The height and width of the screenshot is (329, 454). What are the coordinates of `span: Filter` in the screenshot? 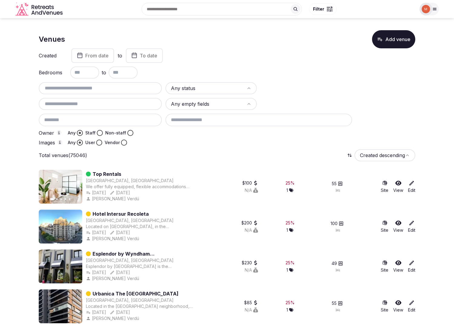 It's located at (318, 9).